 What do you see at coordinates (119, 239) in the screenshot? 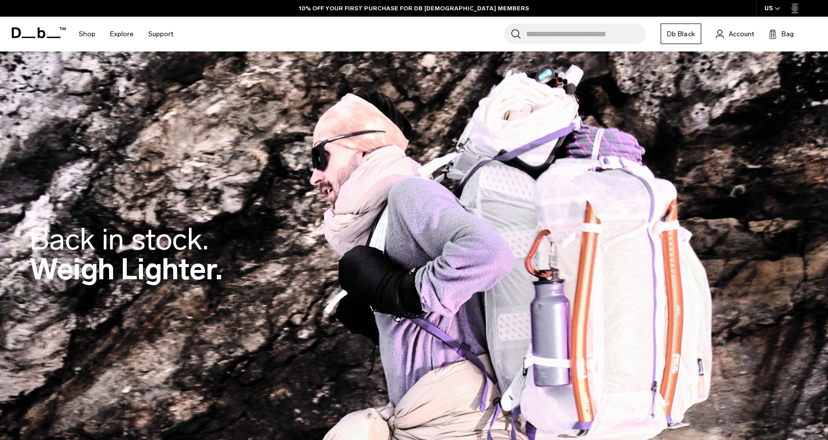
I see `span: Back in stock.` at bounding box center [119, 239].